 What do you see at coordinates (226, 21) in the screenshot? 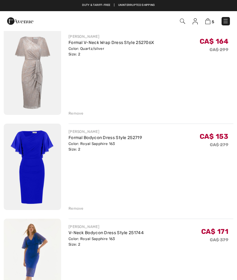
I see `img: Menu` at bounding box center [226, 21].